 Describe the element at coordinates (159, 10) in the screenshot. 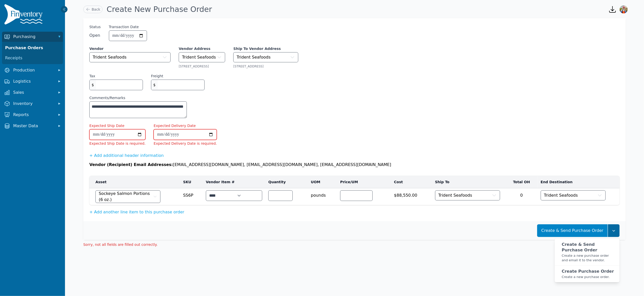

I see `h1: Create New Purchase Order` at that location.